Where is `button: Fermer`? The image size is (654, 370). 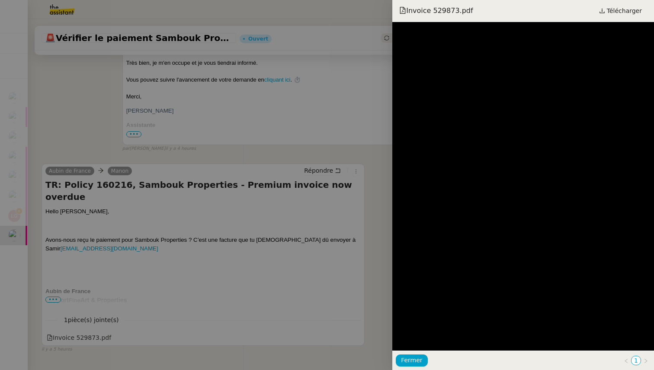 button: Fermer is located at coordinates (411, 361).